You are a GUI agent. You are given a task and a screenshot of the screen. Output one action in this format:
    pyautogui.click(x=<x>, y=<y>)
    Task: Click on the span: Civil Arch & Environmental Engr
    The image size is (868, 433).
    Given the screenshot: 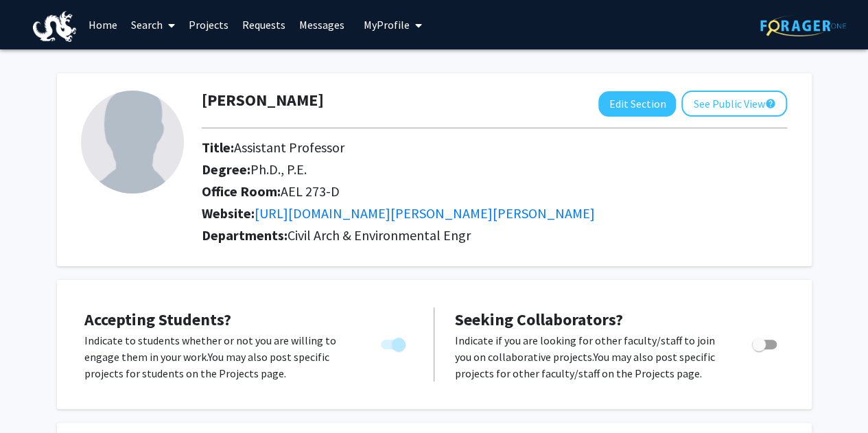 What is the action you would take?
    pyautogui.click(x=378, y=234)
    